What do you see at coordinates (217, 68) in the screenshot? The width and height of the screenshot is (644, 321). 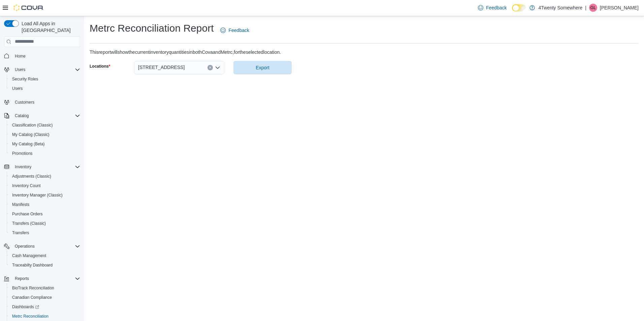 I see `button: Open list of options` at bounding box center [217, 68].